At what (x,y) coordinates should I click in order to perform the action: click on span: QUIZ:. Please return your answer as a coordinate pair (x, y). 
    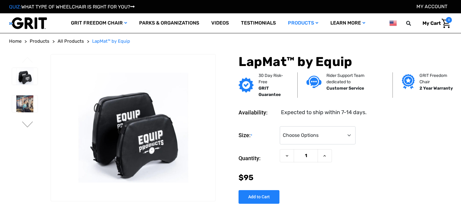
    Looking at the image, I should click on (15, 7).